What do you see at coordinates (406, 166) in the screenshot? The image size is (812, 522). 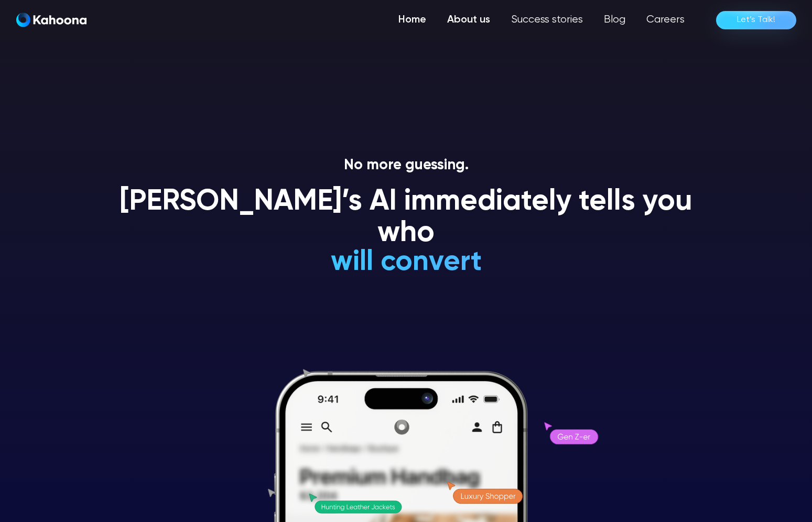 I see `p: No more guessing.` at bounding box center [406, 166].